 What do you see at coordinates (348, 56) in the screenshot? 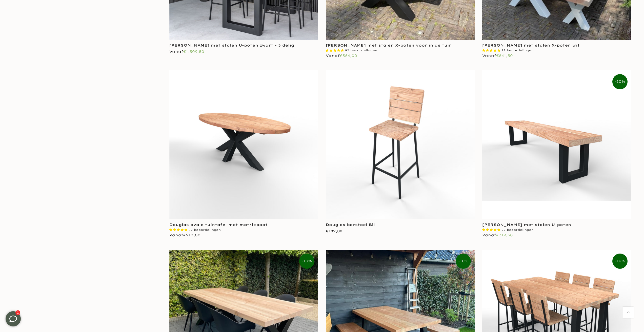
I see `span: €364,00` at bounding box center [348, 56].